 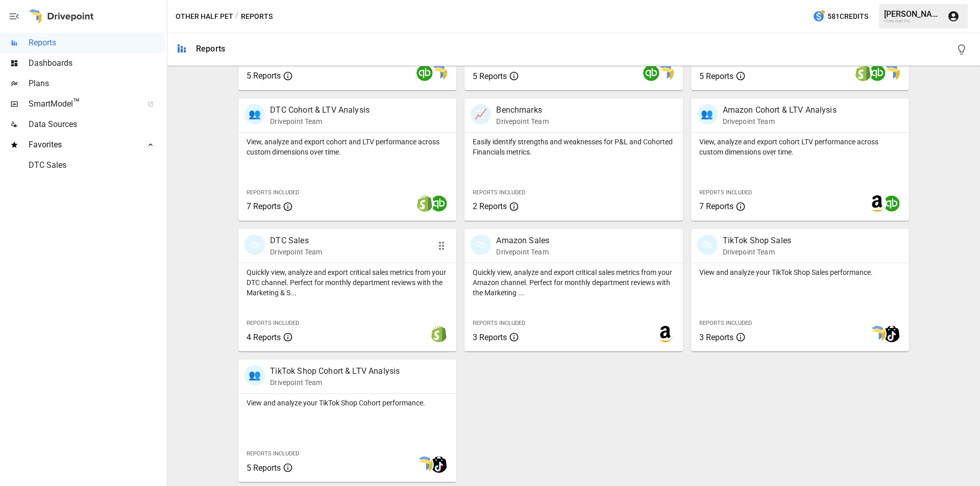 What do you see at coordinates (348, 283) in the screenshot?
I see `p: Quickly view, analyze and export critical sales metrics from your DTC channel. Perfect for monthl...` at bounding box center [348, 283].